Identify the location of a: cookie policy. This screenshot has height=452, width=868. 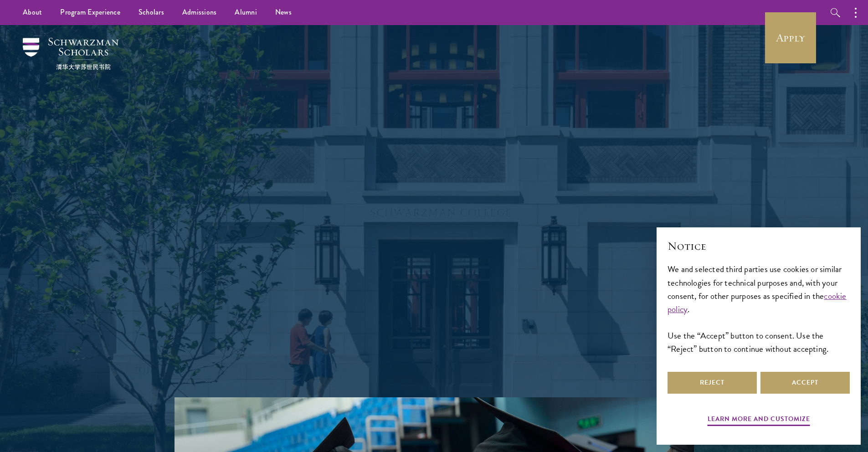
(757, 303).